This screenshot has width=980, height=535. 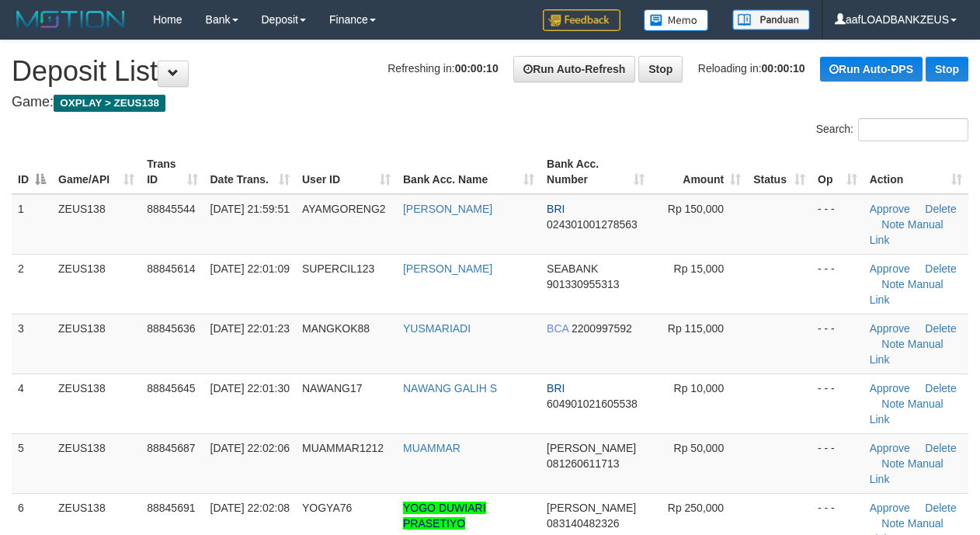 What do you see at coordinates (335, 328) in the screenshot?
I see `span: MANGKOK88` at bounding box center [335, 328].